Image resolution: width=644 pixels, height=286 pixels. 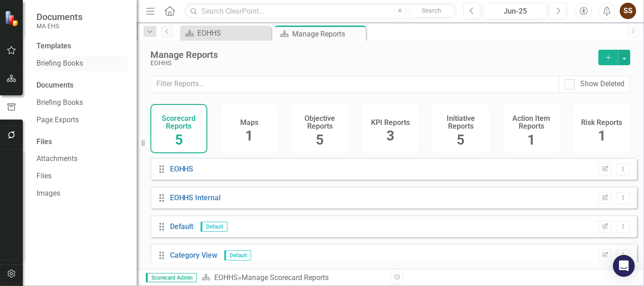 I want to click on a: Page Exports, so click(x=82, y=120).